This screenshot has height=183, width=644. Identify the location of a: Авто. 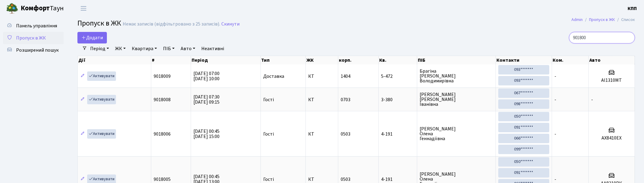
(188, 49).